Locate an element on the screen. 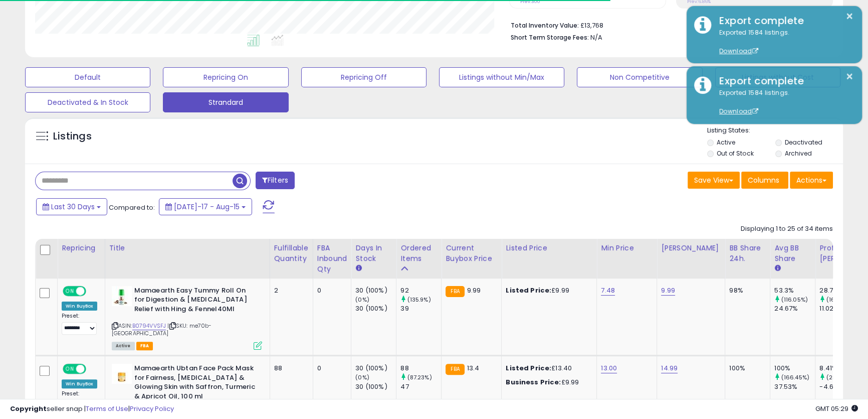 This screenshot has width=868, height=419. img: 411S9BwnqLL._SL40_.jpg is located at coordinates (122, 296).